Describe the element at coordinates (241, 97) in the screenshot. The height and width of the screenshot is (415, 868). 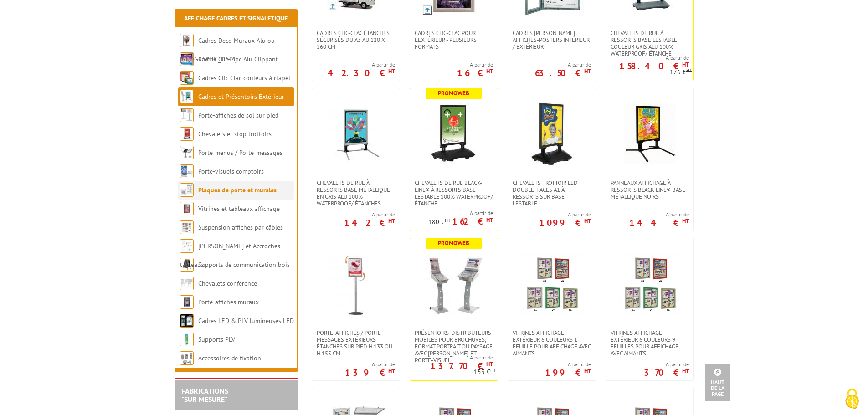
I see `a: Cadres et Présentoirs Extérieur` at that location.